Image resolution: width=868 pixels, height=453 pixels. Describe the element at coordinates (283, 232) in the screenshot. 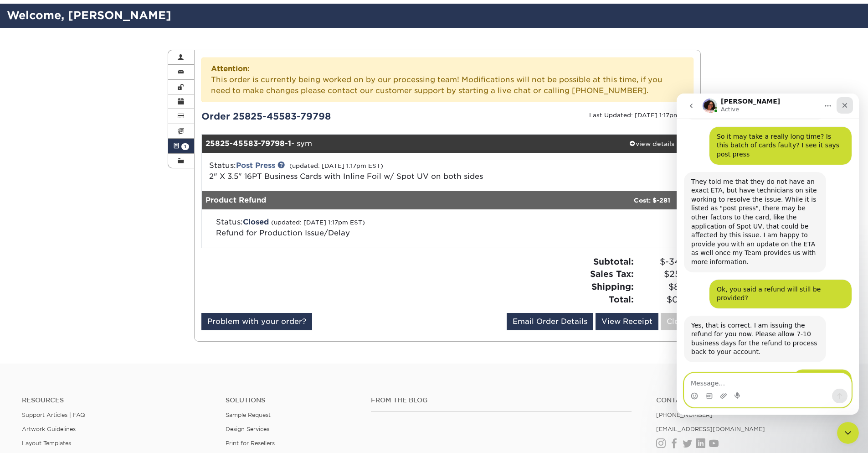

I see `span: Refund for Production Issue/Delay` at that location.